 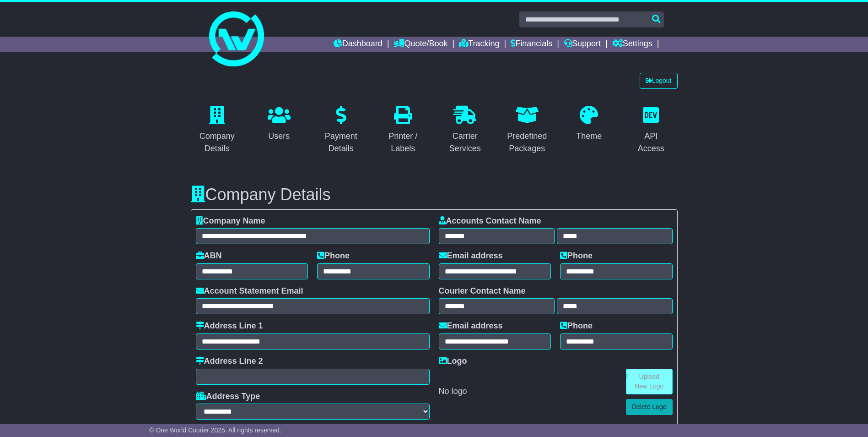 I want to click on a: Dashboard, so click(x=358, y=44).